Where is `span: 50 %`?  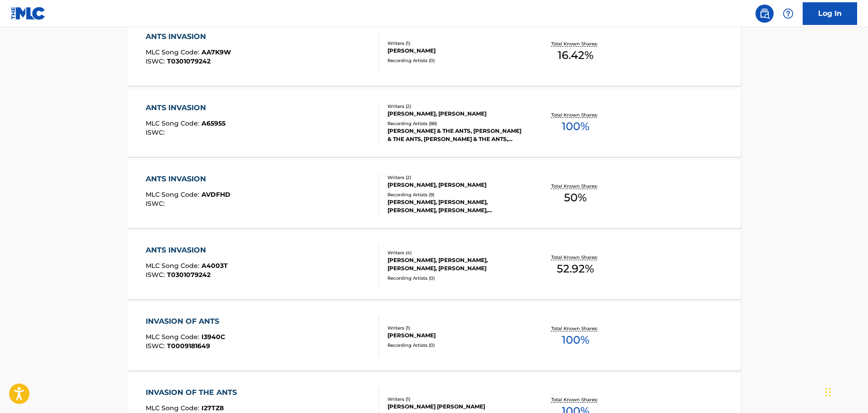
span: 50 % is located at coordinates (575, 198).